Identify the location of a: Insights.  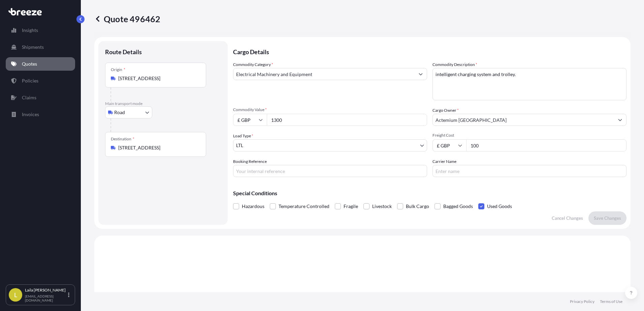
(40, 30).